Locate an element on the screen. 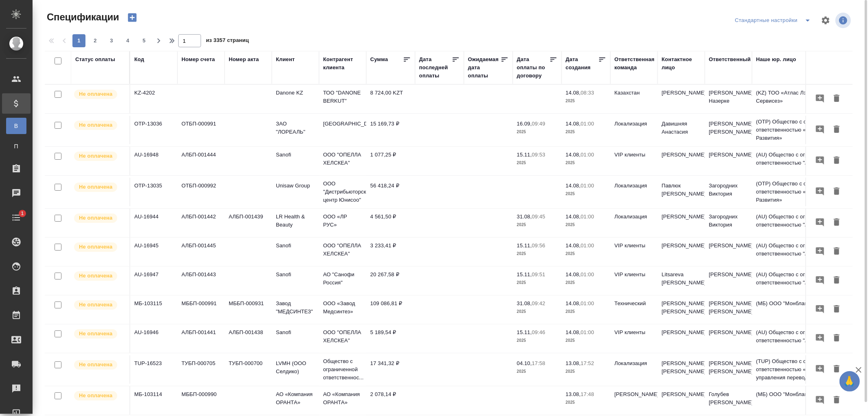 The height and width of the screenshot is (416, 868). div: Контактное лицо is located at coordinates (682, 64).